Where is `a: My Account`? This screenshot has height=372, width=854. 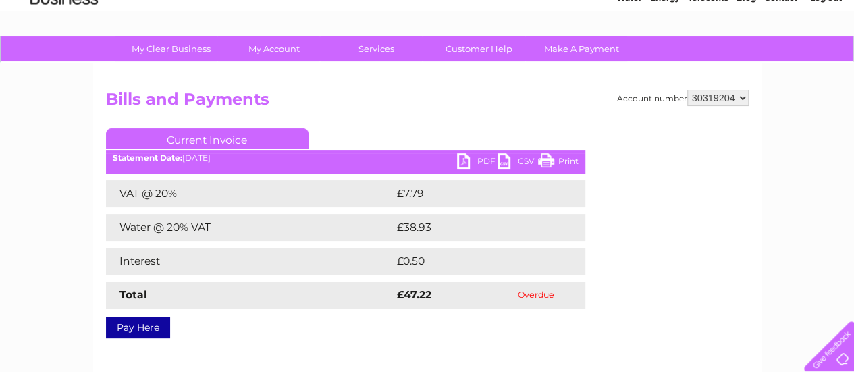 a: My Account is located at coordinates (274, 49).